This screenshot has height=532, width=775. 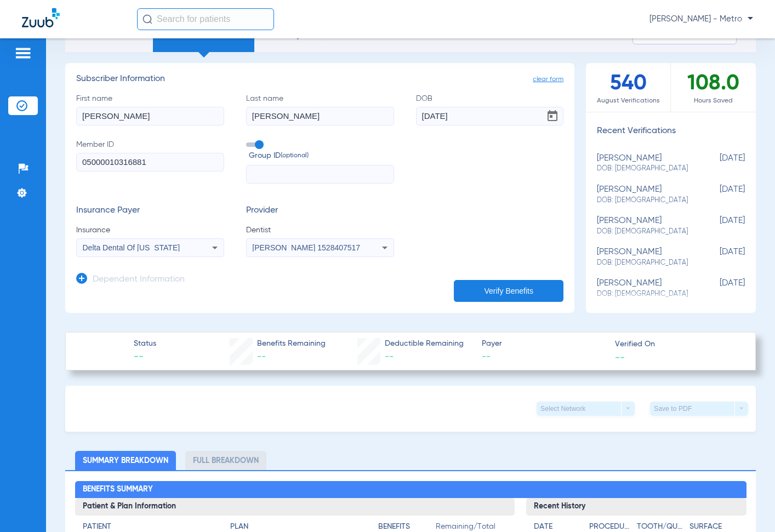 What do you see at coordinates (748, 506) in the screenshot?
I see `div: Chat Widget` at bounding box center [748, 506].